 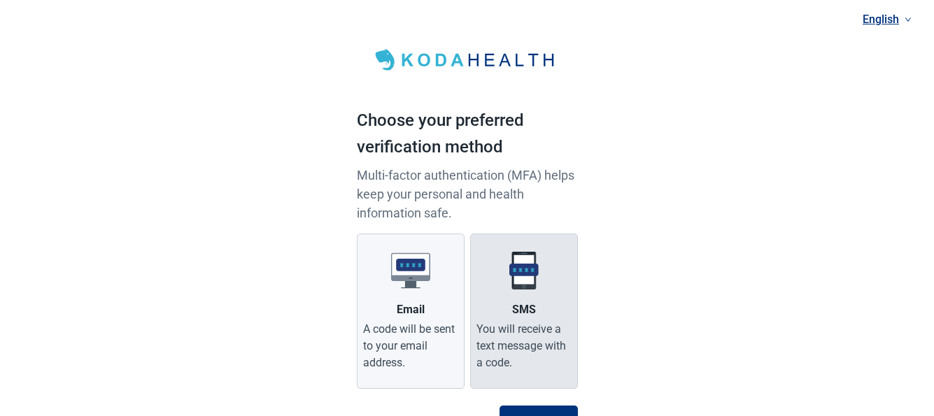 What do you see at coordinates (908, 20) in the screenshot?
I see `span: down` at bounding box center [908, 20].